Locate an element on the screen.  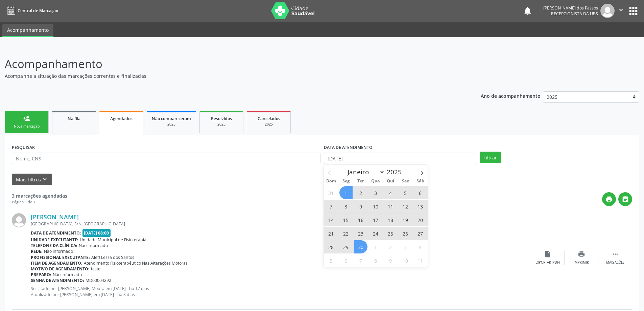
span: Outubro 1, 2025 is located at coordinates (376, 247).